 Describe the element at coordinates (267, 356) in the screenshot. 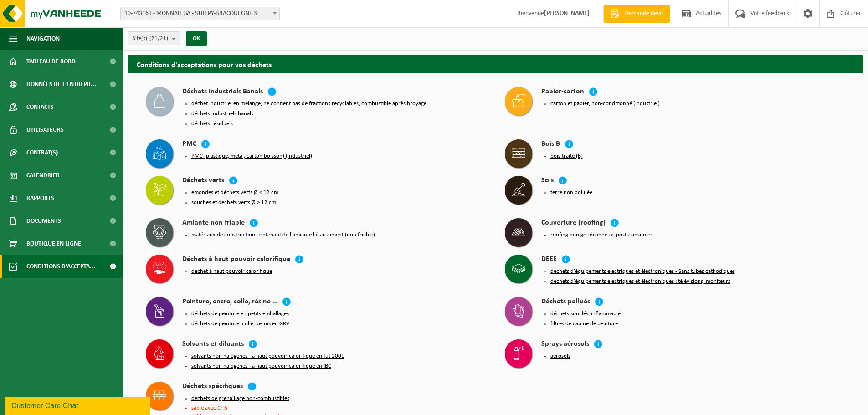

I see `button: solvants non halogénés - à haut pouvoir calorifique en fût 200L` at that location.